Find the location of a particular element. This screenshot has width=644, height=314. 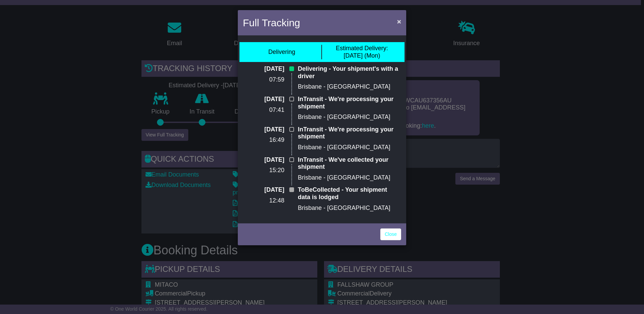

h4: Full Tracking is located at coordinates (271, 23).